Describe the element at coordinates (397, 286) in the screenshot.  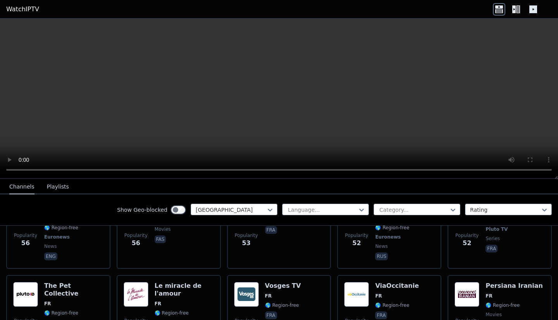
I see `h6: ViaOccitanie` at that location.